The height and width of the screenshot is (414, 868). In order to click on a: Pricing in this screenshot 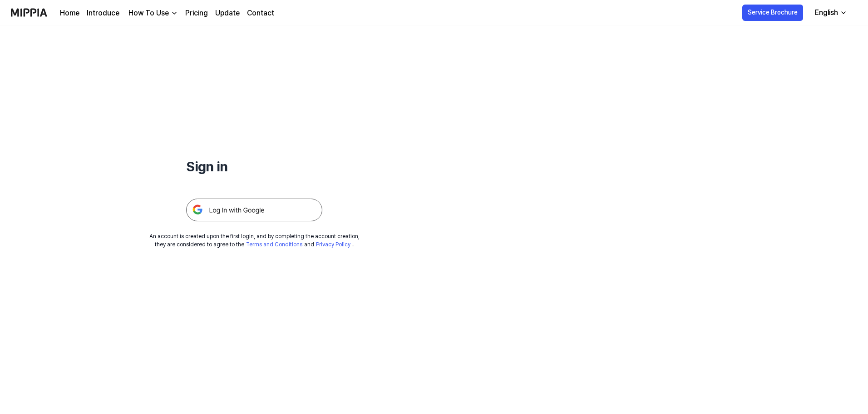, I will do `click(197, 13)`.